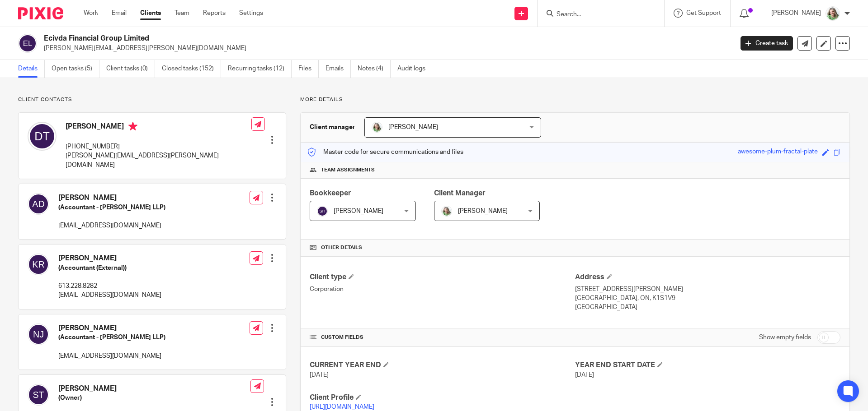  I want to click on a: Emails, so click(338, 68).